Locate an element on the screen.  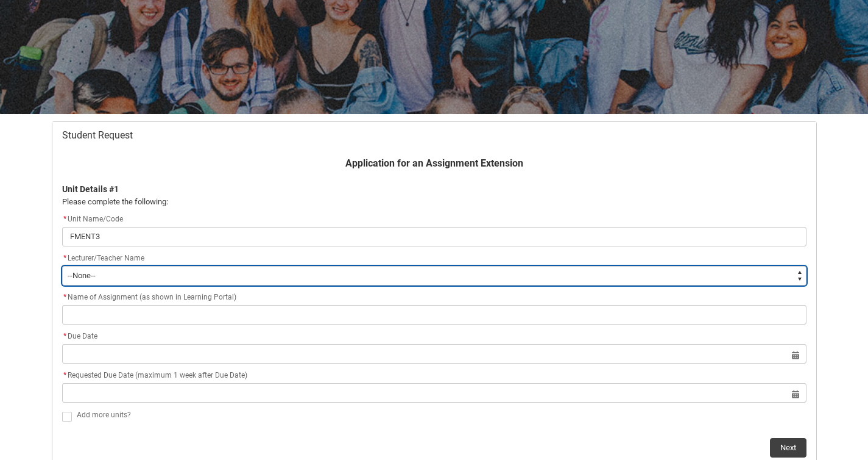
b: Application for an Assignment Extension is located at coordinates (434, 163).